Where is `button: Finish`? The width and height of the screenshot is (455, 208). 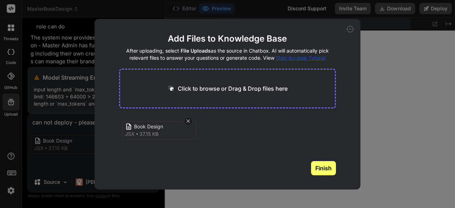
button: Finish is located at coordinates (323, 168).